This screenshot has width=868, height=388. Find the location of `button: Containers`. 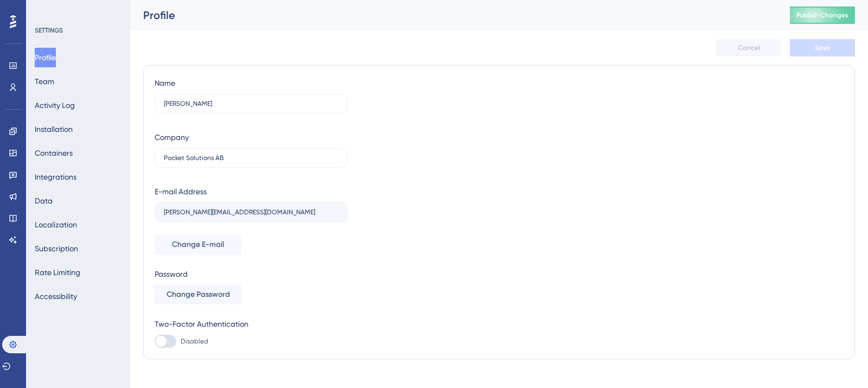

button: Containers is located at coordinates (54, 153).